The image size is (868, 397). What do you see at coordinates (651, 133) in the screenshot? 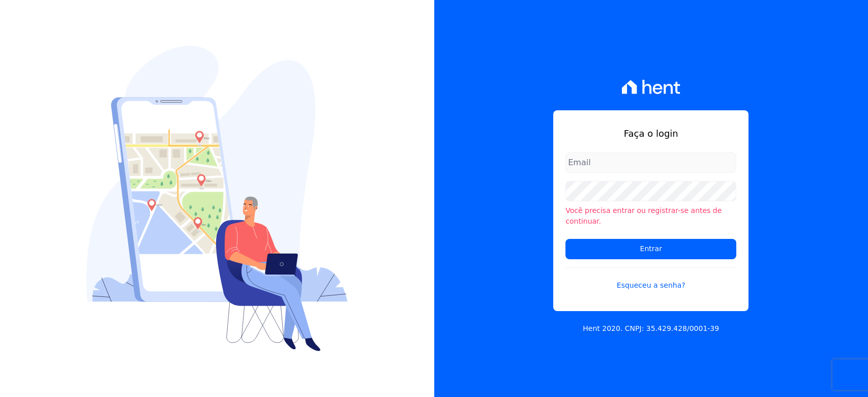
I see `h1: Faça o login` at bounding box center [651, 133].